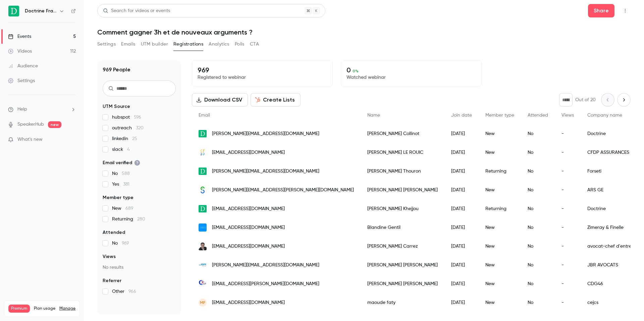  Describe the element at coordinates (202, 284) in the screenshot. I see `img: cdg46.fr` at that location.